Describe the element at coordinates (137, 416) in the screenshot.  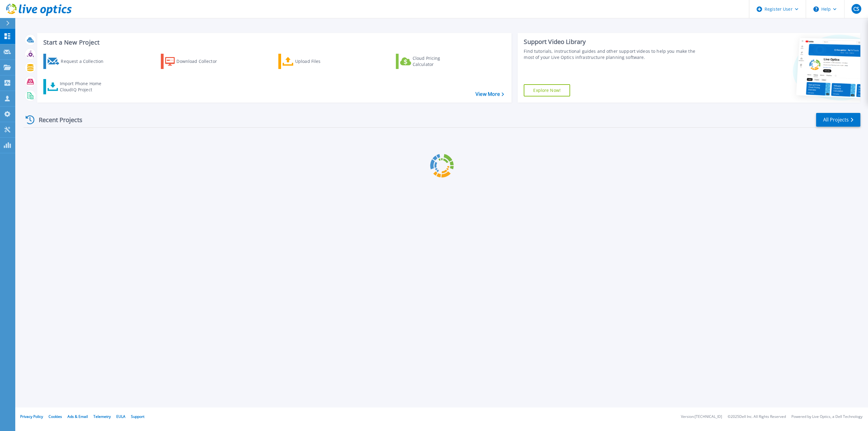
I see `a: Support` at that location.